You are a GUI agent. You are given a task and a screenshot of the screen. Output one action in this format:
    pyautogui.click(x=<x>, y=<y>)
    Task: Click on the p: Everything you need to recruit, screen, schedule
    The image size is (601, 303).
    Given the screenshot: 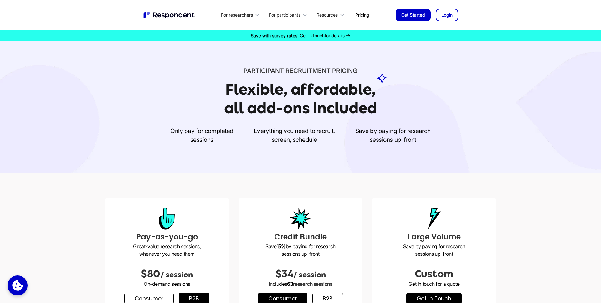 What is the action you would take?
    pyautogui.click(x=294, y=135)
    